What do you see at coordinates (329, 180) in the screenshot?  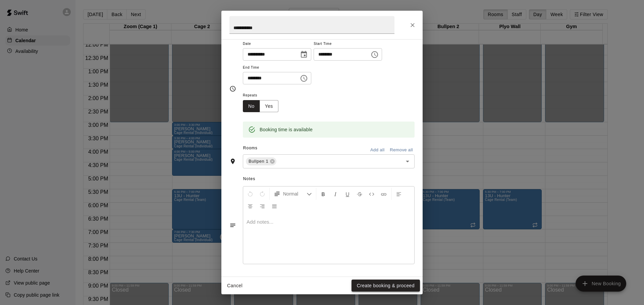 I see `span: Notes` at bounding box center [329, 180].